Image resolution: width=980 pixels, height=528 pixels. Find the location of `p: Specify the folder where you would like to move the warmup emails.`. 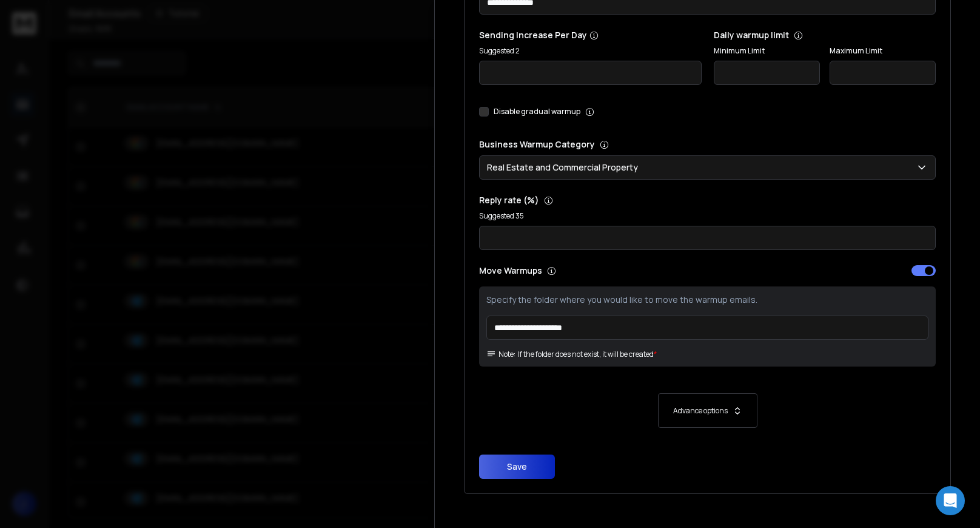

p: Specify the folder where you would like to move the warmup emails. is located at coordinates (707, 299).